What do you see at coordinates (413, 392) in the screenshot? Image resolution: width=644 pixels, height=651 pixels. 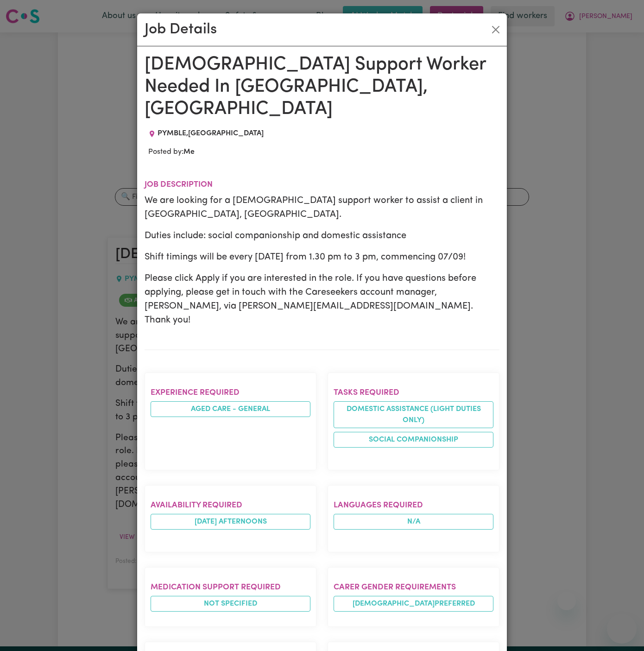 I see `h2: Tasks required` at bounding box center [413, 392].